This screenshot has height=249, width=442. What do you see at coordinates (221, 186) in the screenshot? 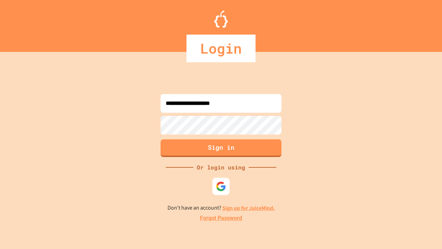
I see `img: google-icon.svg` at bounding box center [221, 186].